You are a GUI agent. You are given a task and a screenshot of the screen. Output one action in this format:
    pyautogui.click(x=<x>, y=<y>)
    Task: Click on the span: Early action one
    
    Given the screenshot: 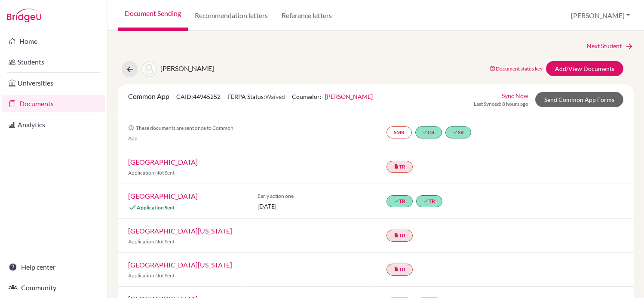 What is the action you would take?
    pyautogui.click(x=311, y=196)
    